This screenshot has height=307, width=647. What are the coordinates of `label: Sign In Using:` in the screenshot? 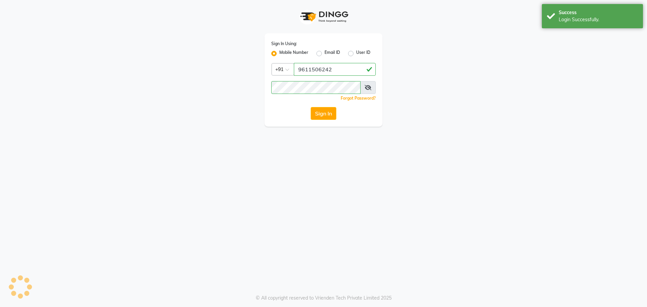 It's located at (284, 44).